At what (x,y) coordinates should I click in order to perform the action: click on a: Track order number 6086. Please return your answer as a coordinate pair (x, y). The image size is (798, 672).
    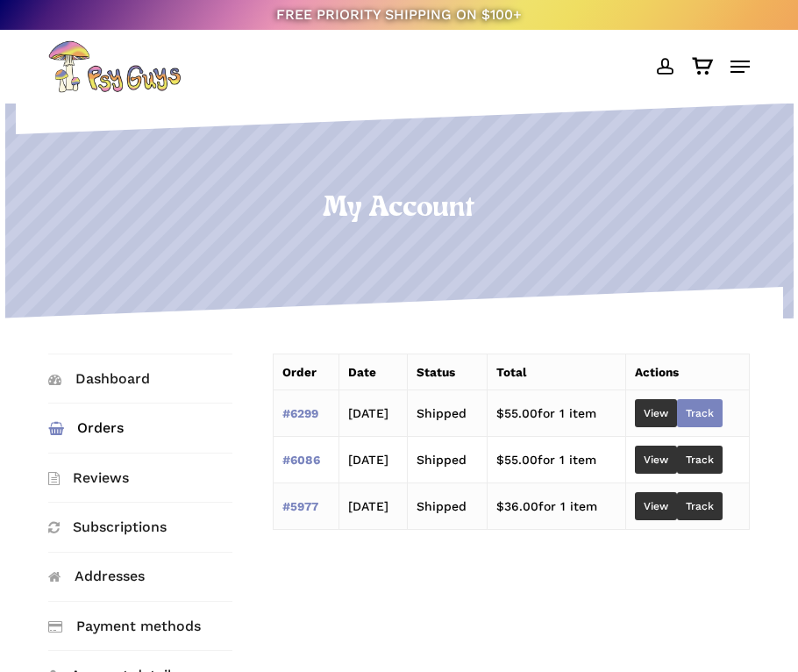
    Looking at the image, I should click on (700, 459).